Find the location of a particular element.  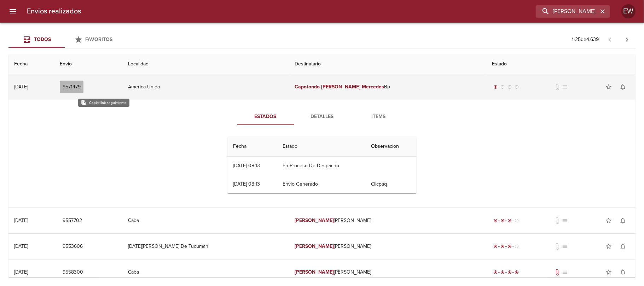

span: 9558300 is located at coordinates (73, 272).